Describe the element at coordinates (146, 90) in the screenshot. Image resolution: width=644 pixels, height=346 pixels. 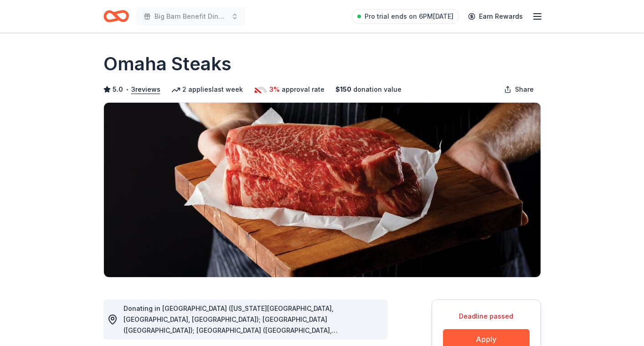
I see `button: 3reviews` at that location.